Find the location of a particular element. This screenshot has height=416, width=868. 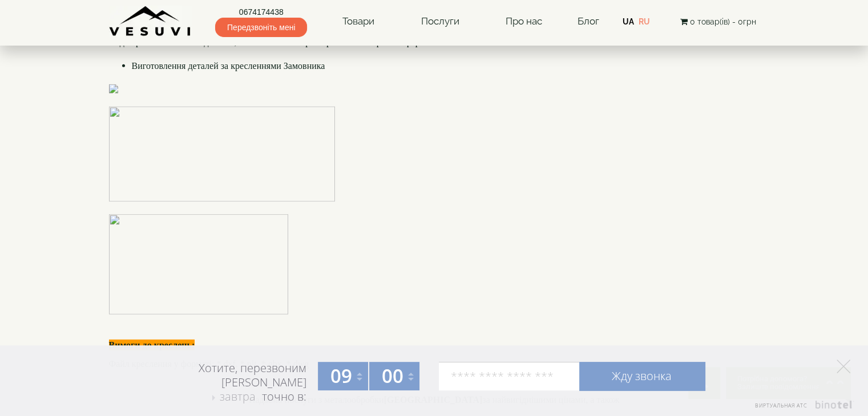

a: 0674174438 is located at coordinates (261, 12).